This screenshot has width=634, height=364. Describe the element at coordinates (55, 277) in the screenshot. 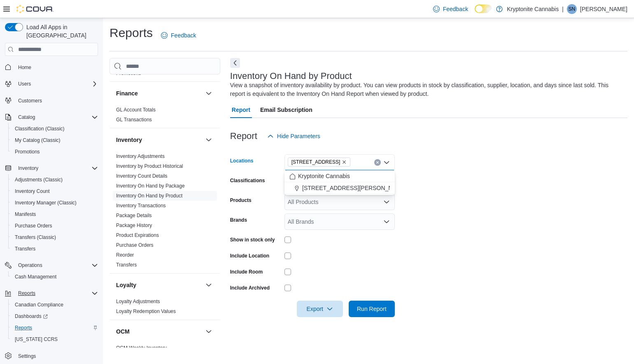

I see `button: Cash Management` at that location.